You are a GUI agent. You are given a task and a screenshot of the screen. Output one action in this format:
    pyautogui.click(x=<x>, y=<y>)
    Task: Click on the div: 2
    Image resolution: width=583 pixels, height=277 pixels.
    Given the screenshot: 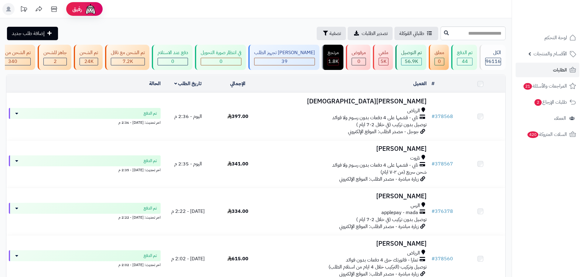 What is the action you would take?
    pyautogui.click(x=55, y=61)
    